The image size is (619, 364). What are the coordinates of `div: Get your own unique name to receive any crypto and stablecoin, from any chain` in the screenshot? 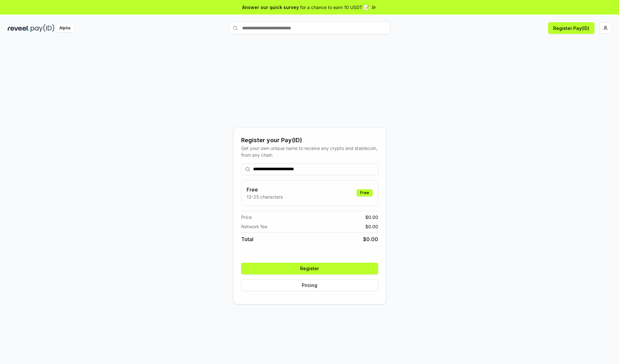 It's located at (310, 151).